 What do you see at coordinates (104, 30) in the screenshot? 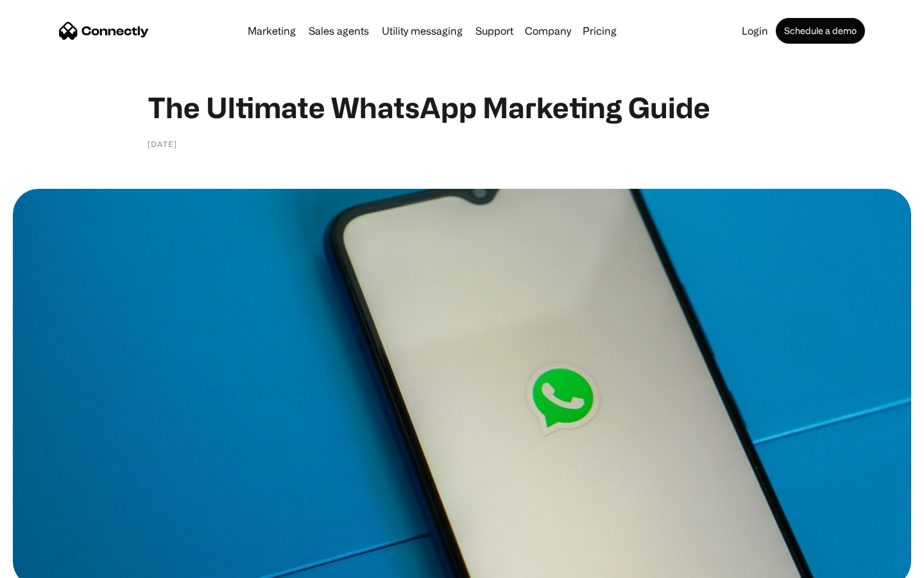
I see `a: home` at bounding box center [104, 30].